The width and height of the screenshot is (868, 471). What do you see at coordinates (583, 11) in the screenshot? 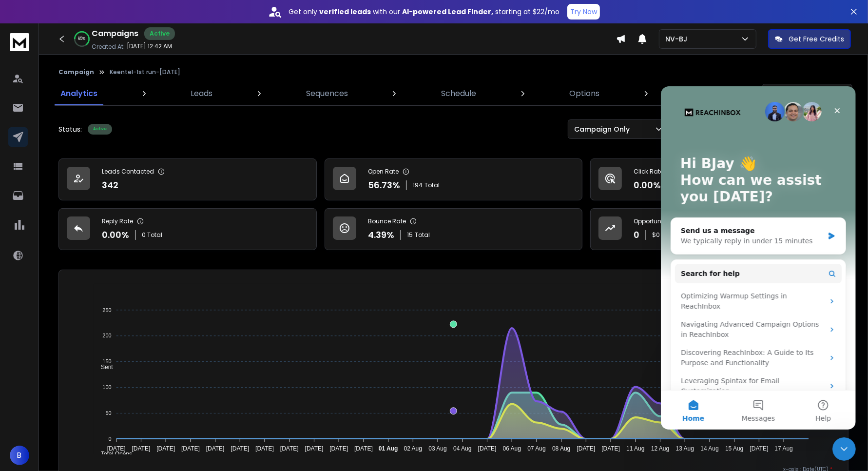
I see `p: Try Now` at bounding box center [583, 11].